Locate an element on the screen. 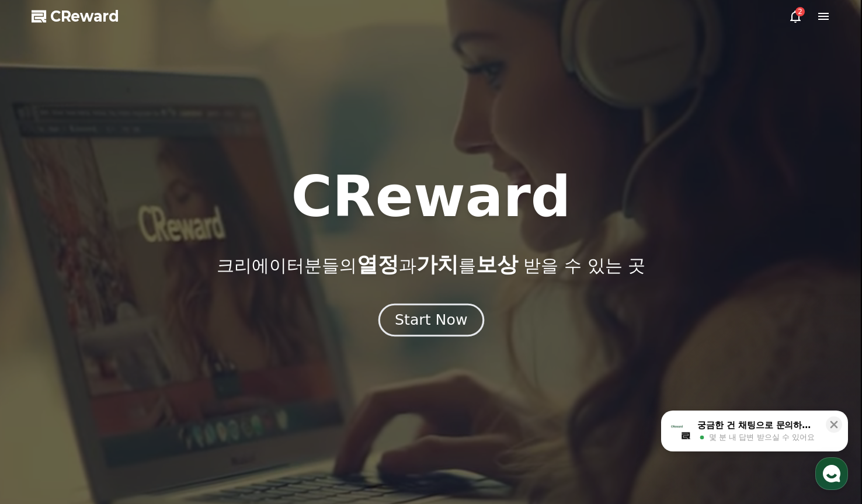  div: 2 is located at coordinates (800, 11).